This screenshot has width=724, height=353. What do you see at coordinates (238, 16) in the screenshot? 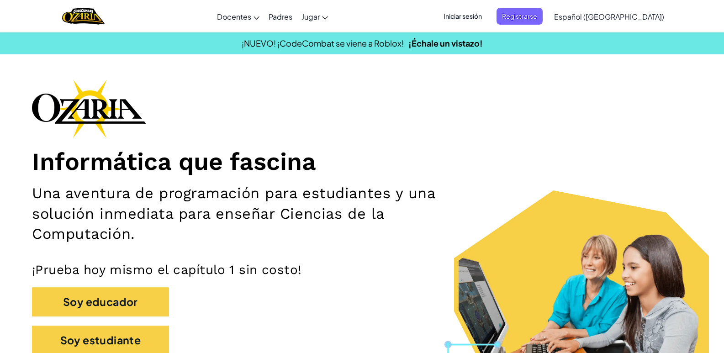
I see `a: Docentes` at bounding box center [238, 16].